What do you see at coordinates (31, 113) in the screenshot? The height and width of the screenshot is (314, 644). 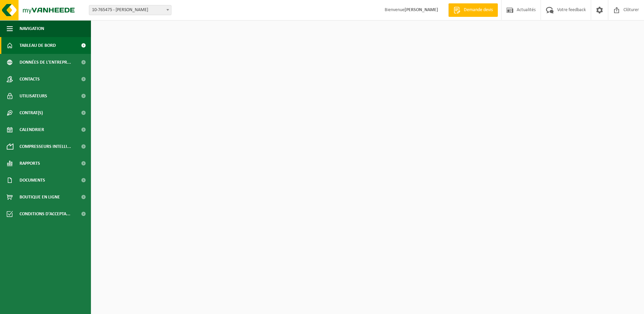 I see `span: Contrat(s)` at bounding box center [31, 113].